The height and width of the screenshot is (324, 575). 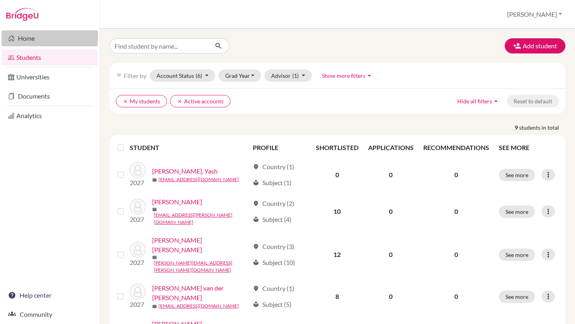 I want to click on img: Liontop Fernandez, Enmanuel, so click(x=138, y=207).